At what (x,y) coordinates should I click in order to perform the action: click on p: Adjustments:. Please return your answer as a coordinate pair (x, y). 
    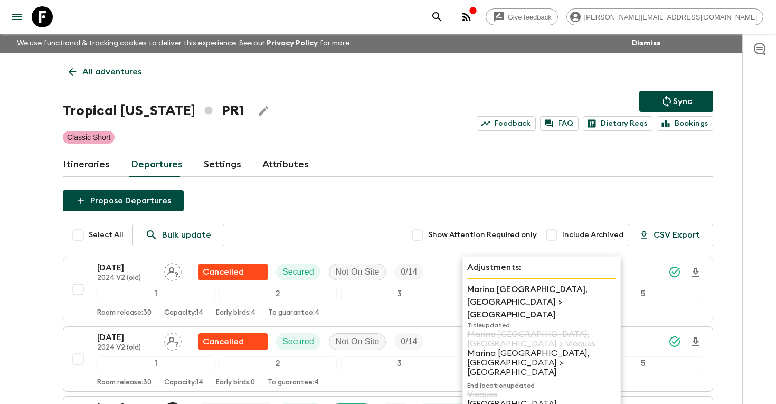
    Looking at the image, I should click on (542, 267).